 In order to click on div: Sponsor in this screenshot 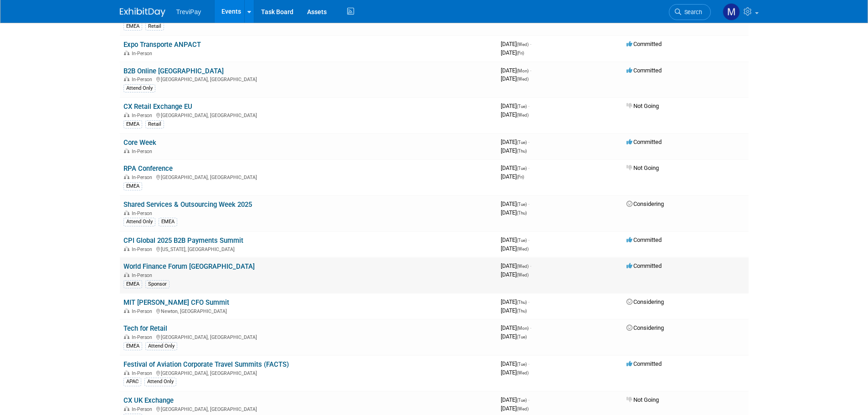, I will do `click(157, 284)`.